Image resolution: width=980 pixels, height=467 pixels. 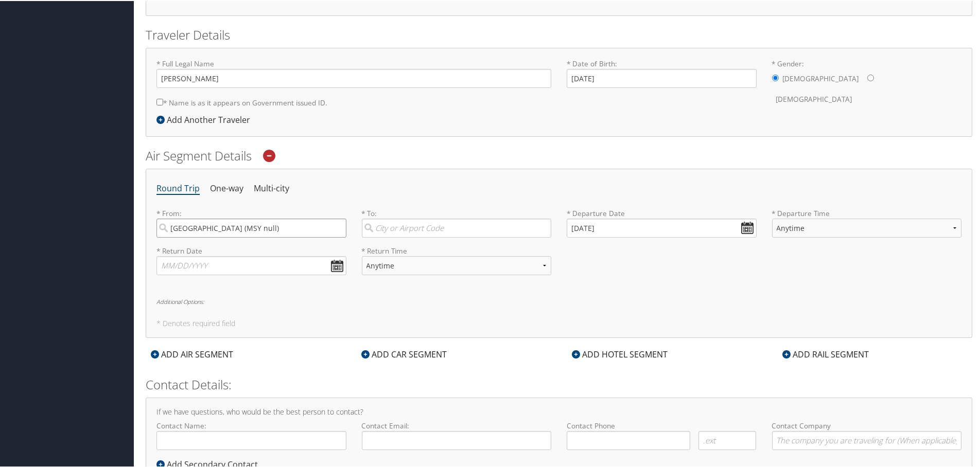 What do you see at coordinates (867, 227) in the screenshot?
I see `select: * Departure Time` at bounding box center [867, 227].